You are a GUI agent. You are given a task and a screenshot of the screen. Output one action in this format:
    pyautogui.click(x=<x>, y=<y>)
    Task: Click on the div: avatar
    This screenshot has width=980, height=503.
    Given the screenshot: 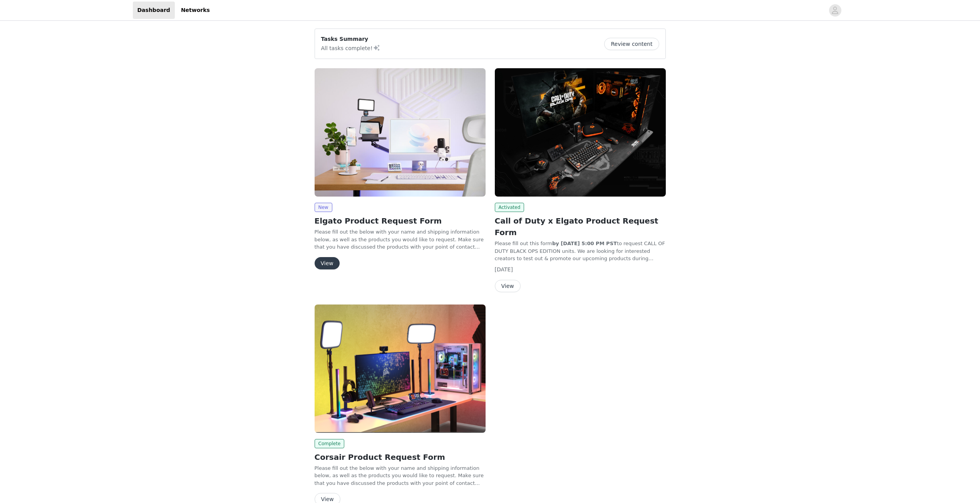 What is the action you would take?
    pyautogui.click(x=835, y=10)
    